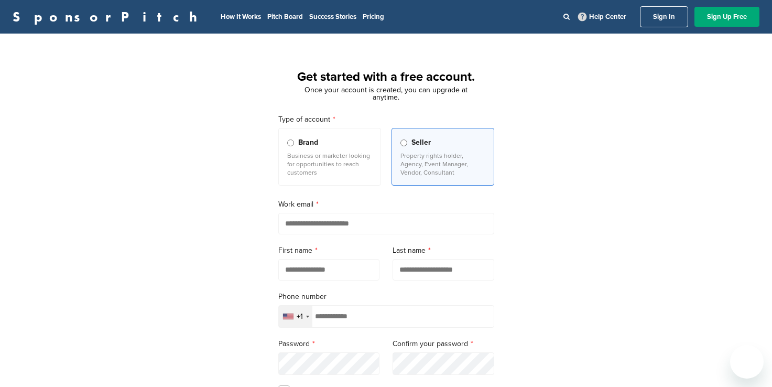 Image resolution: width=772 pixels, height=387 pixels. Describe the element at coordinates (333, 17) in the screenshot. I see `a: Success Stories` at that location.